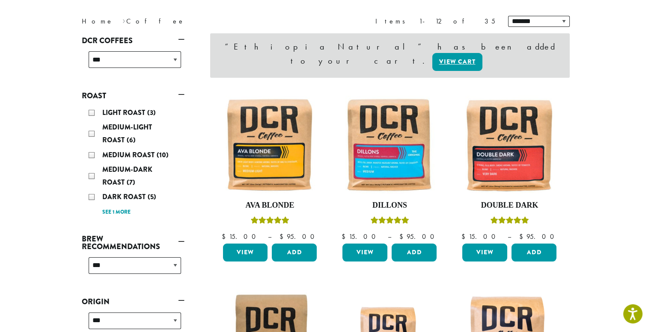 The image size is (651, 332). Describe the element at coordinates (133, 243) in the screenshot. I see `a: Brew Recommendations` at that location.